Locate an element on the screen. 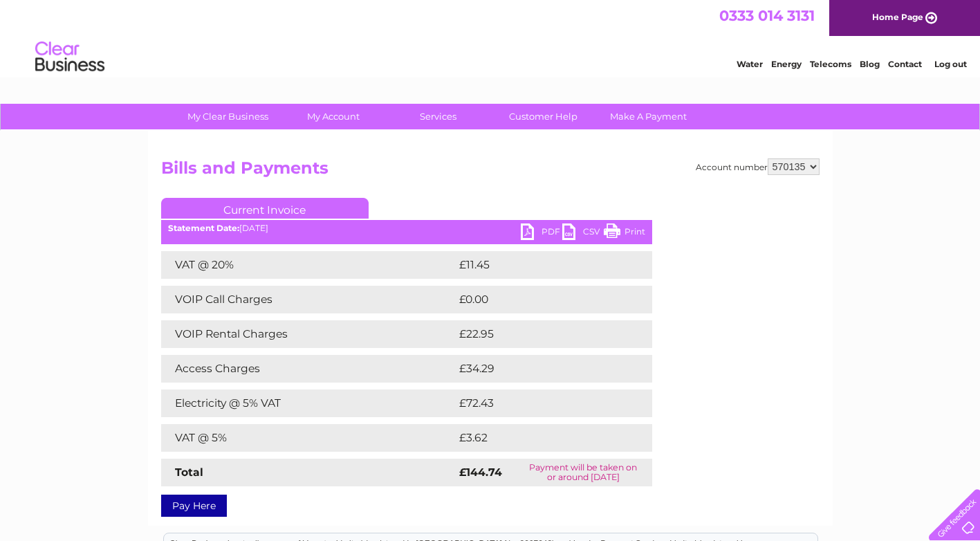  a: Current Invoice is located at coordinates (265, 208).